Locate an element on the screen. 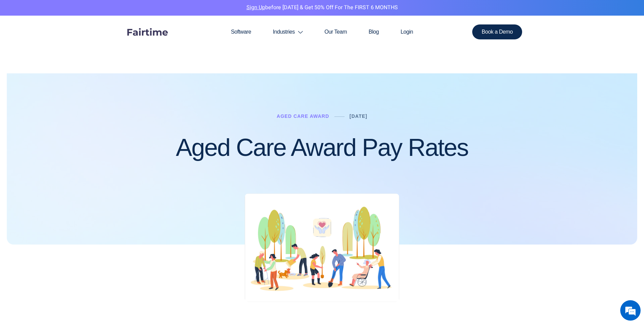 The height and width of the screenshot is (324, 644). a: Blog is located at coordinates (373, 32).